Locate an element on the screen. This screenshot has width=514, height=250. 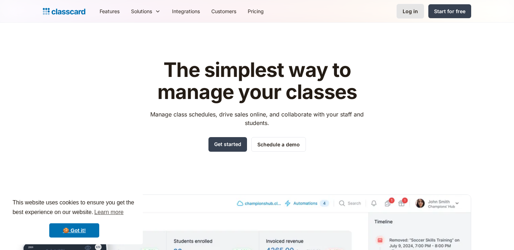
p: Manage class schedules, drive sales online, and collaborate with your staff and students. is located at coordinates (257, 119).